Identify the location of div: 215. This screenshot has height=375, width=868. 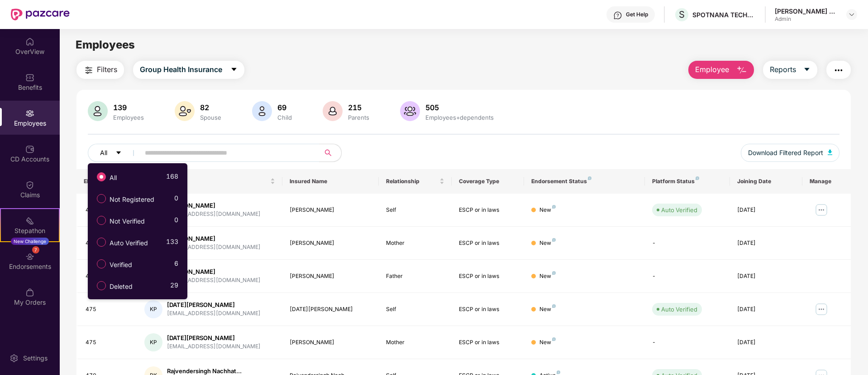
(358, 107).